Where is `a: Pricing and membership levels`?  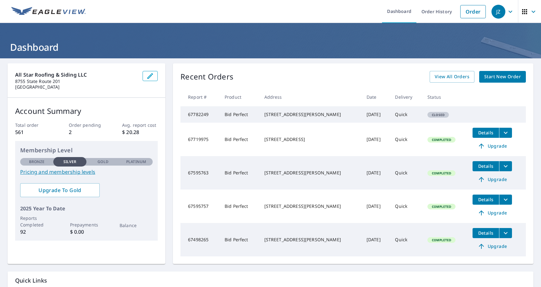 a: Pricing and membership levels is located at coordinates (86, 172).